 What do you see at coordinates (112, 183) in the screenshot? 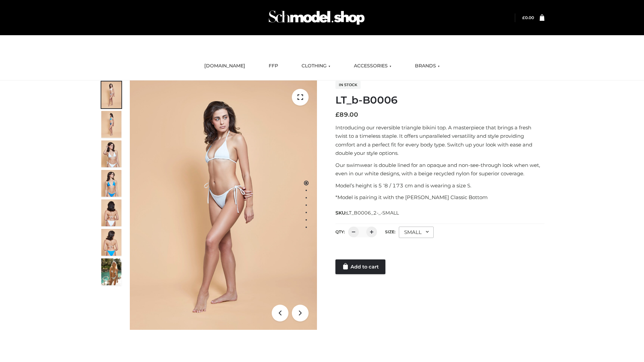
I see `img: ArielClassicBikiniTop_CloudNine_AzureSky_OW114ECO_4-scaled.jpg` at bounding box center [112, 183].